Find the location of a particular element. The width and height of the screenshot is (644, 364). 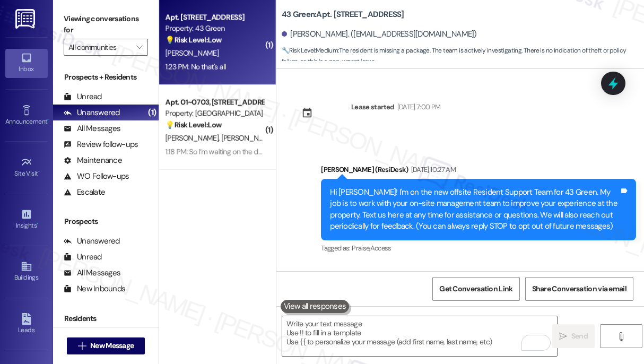

div: 1:18 PM: So I’m waiting on the doctor now I’ll let you know when I’m almost done ok is located at coordinates (289, 152).